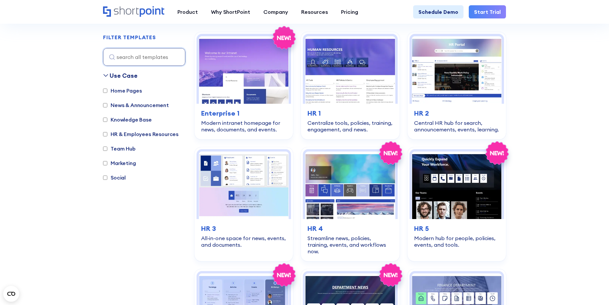  I want to click on img: Enterprise 1 – SharePoint Homepage Design: Modern intranet homepage for news, documents, and events., so click(244, 70).